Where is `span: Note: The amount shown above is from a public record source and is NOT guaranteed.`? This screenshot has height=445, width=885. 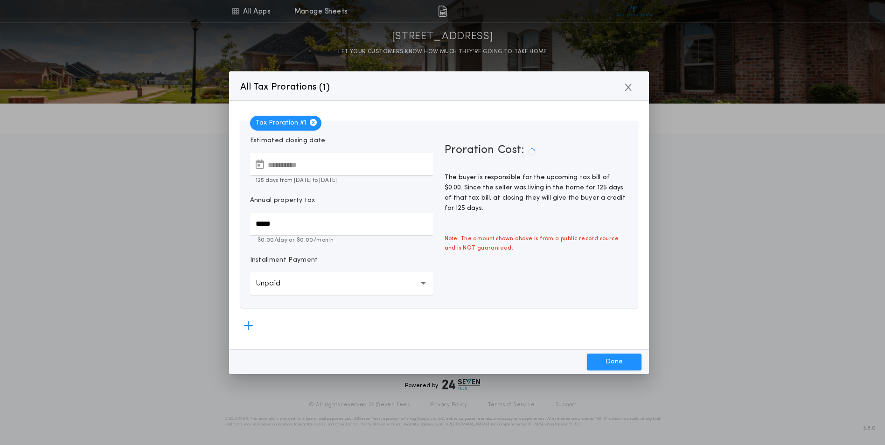 span: Note: The amount shown above is from a public record source and is NOT guaranteed. is located at coordinates (536, 244).